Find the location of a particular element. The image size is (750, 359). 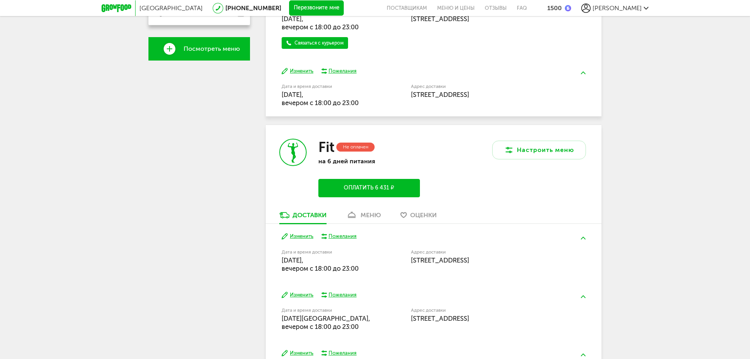

h3: Fit is located at coordinates (326, 147).